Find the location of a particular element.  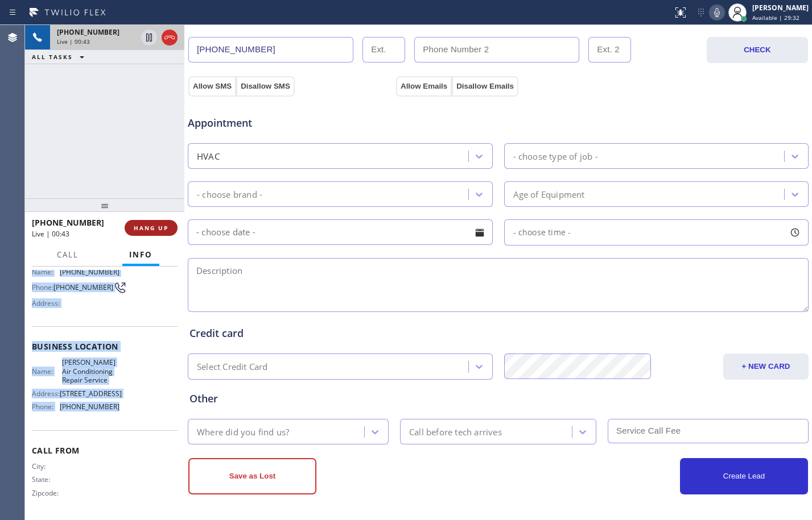

div: Other is located at coordinates (498, 399).